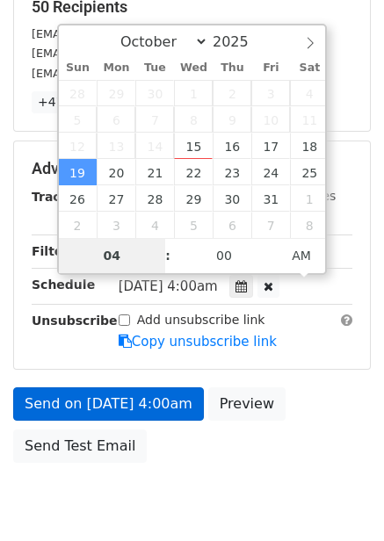 This screenshot has height=541, width=384. I want to click on span: October 21, 2025, so click(154, 172).